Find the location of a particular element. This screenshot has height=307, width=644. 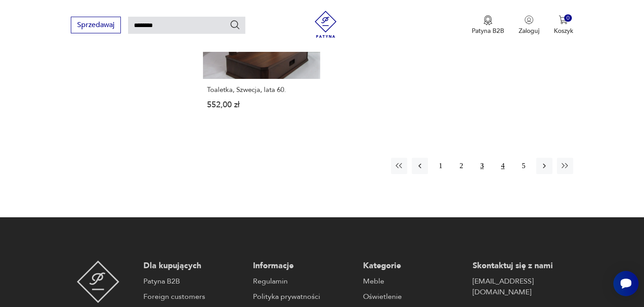

div: 0 is located at coordinates (568, 18).